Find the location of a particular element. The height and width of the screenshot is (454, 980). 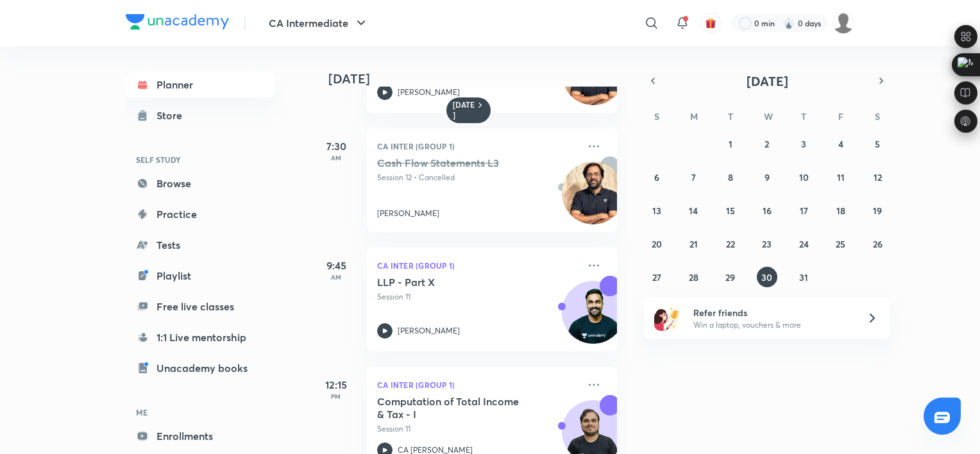

abbr: Friday is located at coordinates (841, 116).